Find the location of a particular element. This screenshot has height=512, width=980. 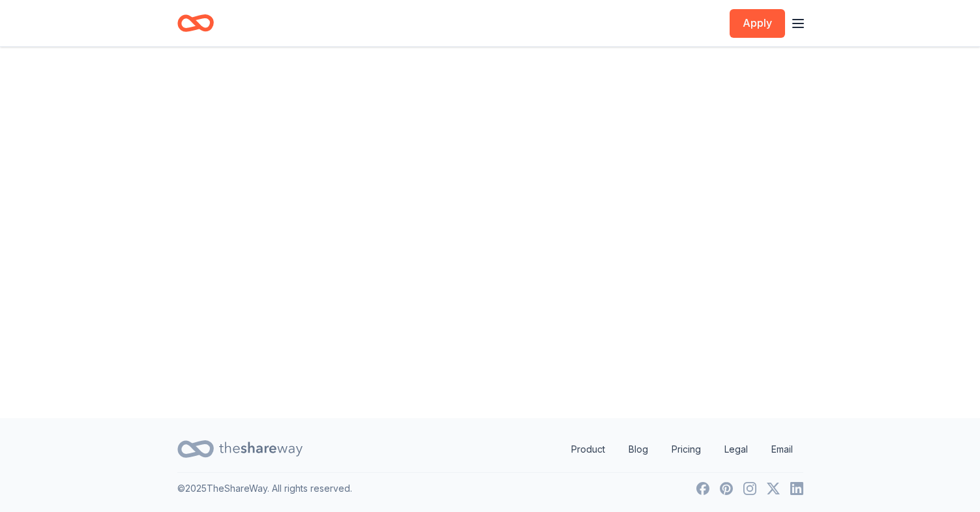

a: Legal is located at coordinates (737, 449).